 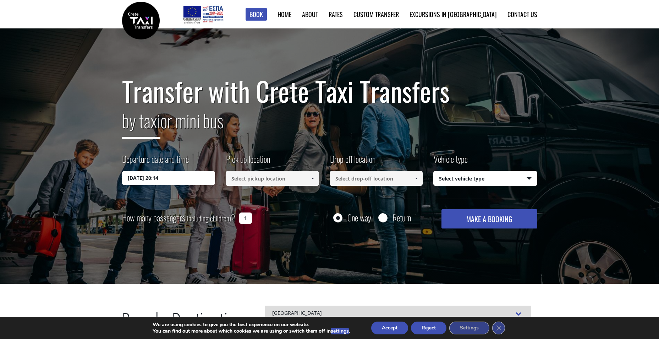 What do you see at coordinates (469, 328) in the screenshot?
I see `button: Settings` at bounding box center [469, 328].